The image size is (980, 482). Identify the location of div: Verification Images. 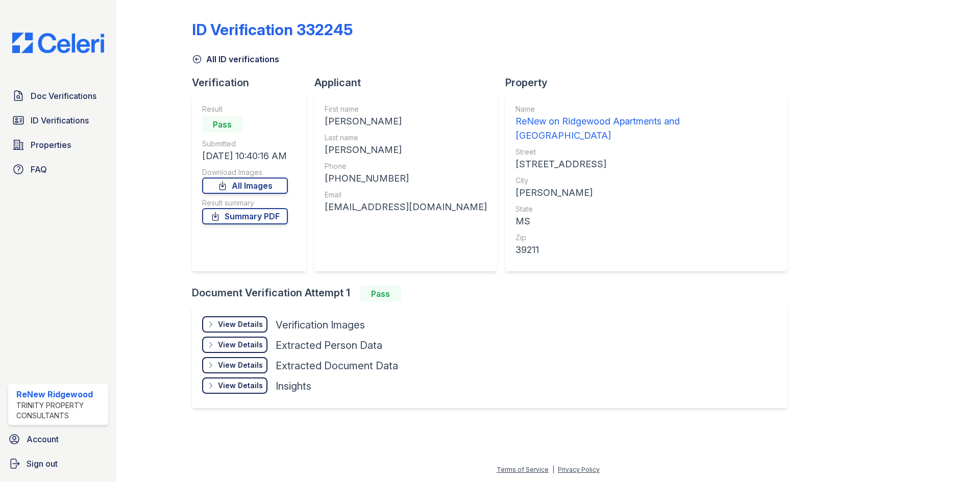
(320, 325).